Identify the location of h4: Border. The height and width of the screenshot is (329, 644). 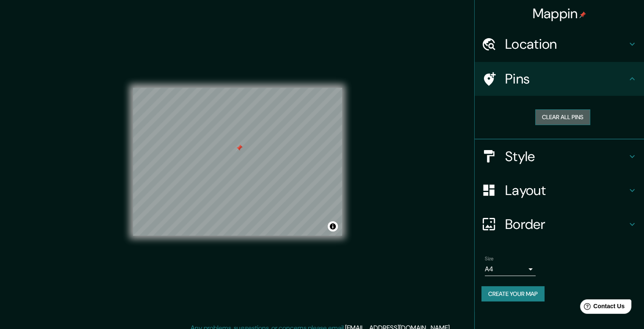
(566, 224).